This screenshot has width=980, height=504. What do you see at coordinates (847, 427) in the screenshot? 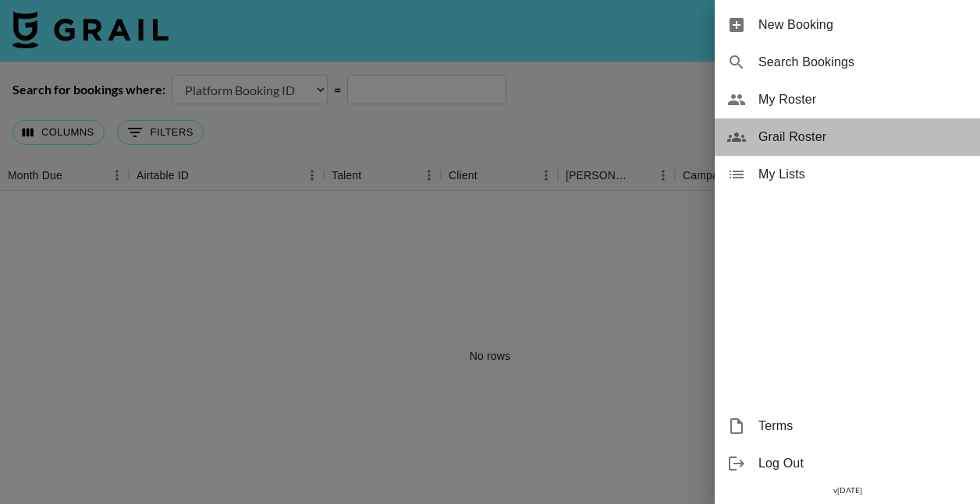
I see `div: Terms` at bounding box center [847, 427].